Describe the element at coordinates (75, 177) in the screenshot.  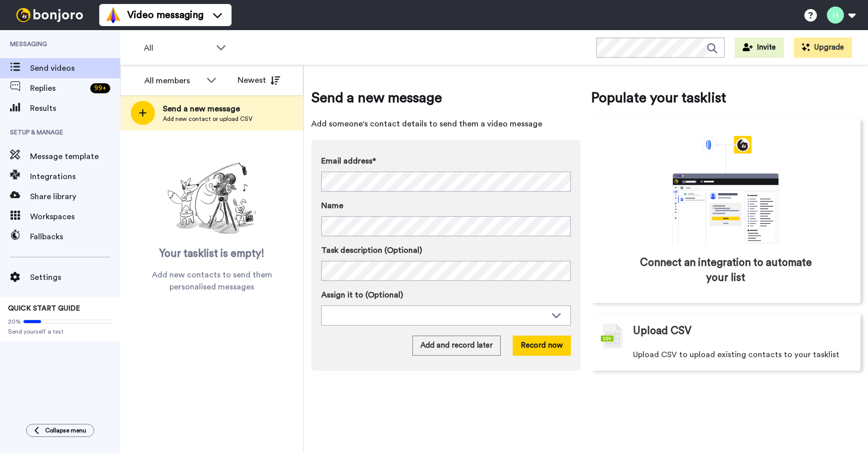
I see `span: Integrations` at that location.